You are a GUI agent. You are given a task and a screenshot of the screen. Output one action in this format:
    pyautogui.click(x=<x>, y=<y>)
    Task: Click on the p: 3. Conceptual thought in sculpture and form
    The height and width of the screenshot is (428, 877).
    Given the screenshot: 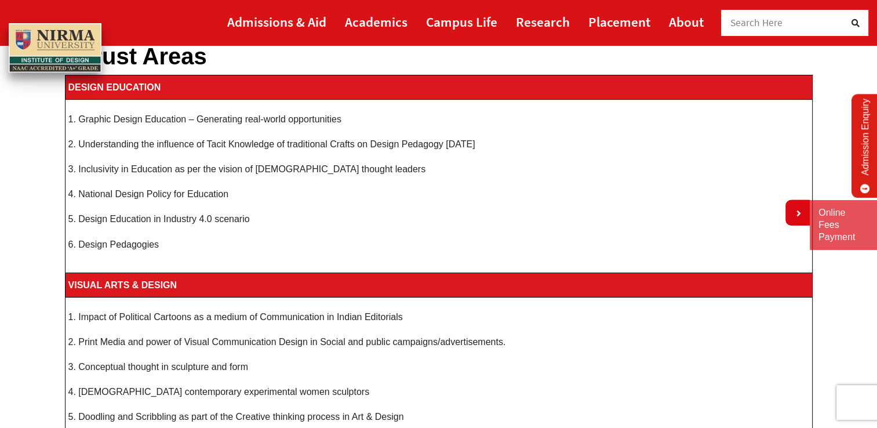 What is the action you would take?
    pyautogui.click(x=439, y=366)
    